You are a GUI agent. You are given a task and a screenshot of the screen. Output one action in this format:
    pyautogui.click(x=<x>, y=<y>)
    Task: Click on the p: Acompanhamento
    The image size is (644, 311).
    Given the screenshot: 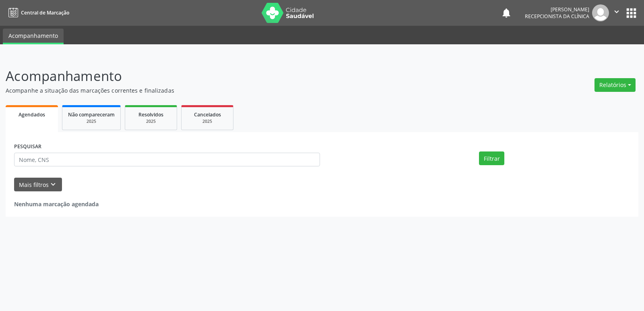 What is the action you would take?
    pyautogui.click(x=227, y=76)
    